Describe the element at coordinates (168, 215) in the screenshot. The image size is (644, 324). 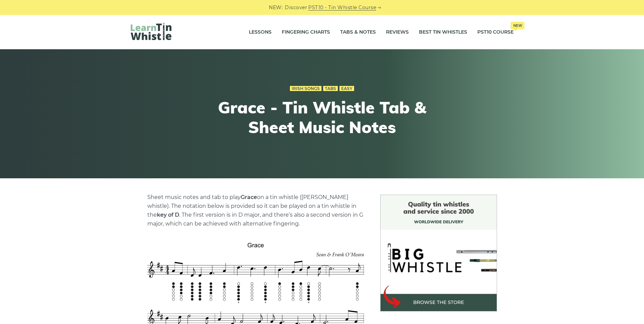
I see `strong: key of D` at that location.